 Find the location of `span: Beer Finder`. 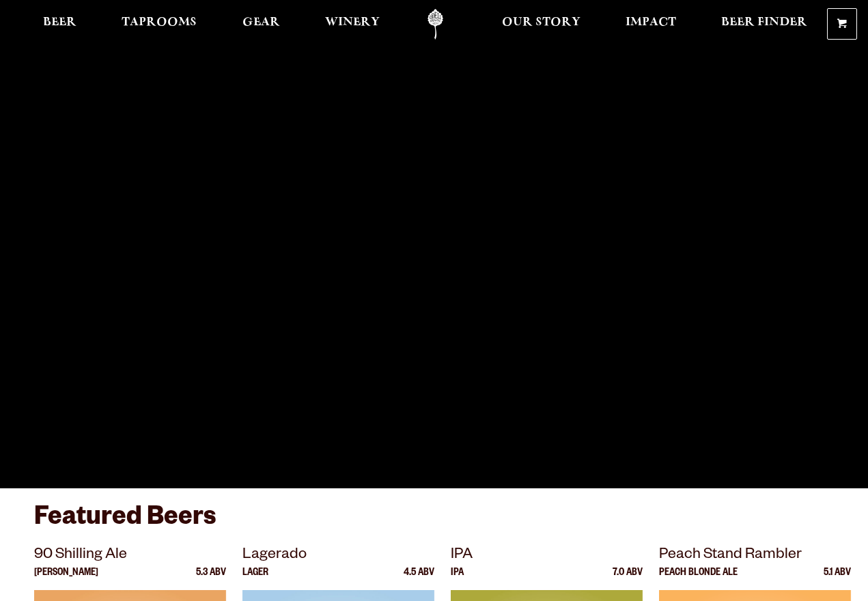

span: Beer Finder is located at coordinates (764, 23).